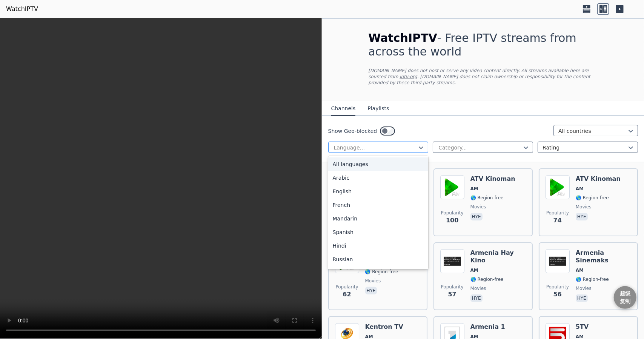 The width and height of the screenshot is (644, 339). I want to click on h6: 5TV, so click(592, 327).